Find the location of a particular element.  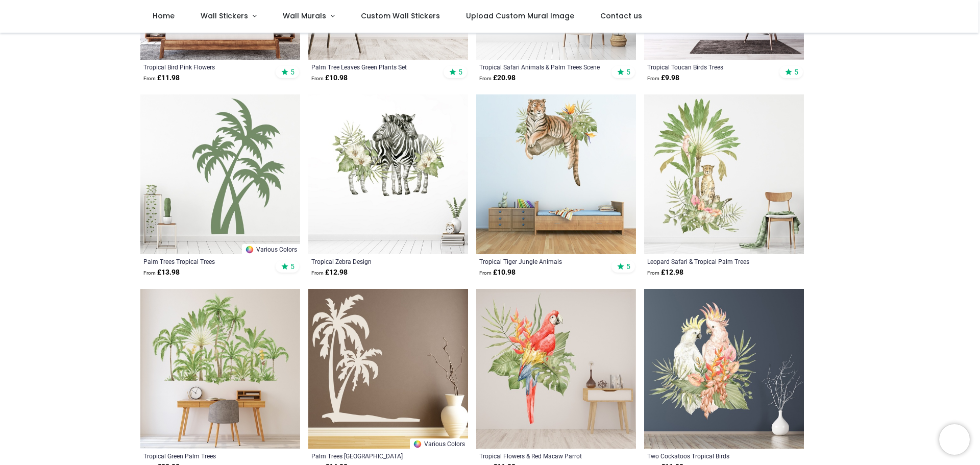

a: Tropical Zebra Design is located at coordinates (372, 262).